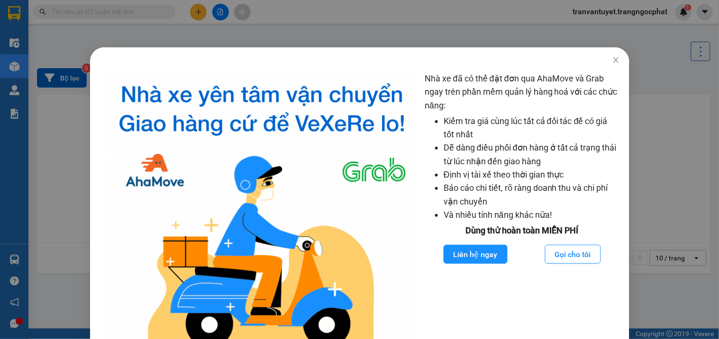 This screenshot has width=719, height=339. Describe the element at coordinates (532, 215) in the screenshot. I see `li: Và nhiều tính năng khác nữa!` at that location.